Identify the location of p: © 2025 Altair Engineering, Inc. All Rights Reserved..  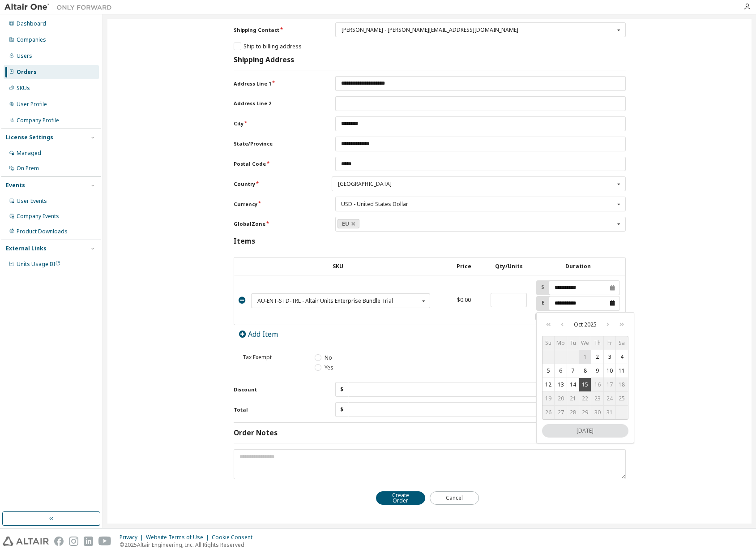
(188, 545).